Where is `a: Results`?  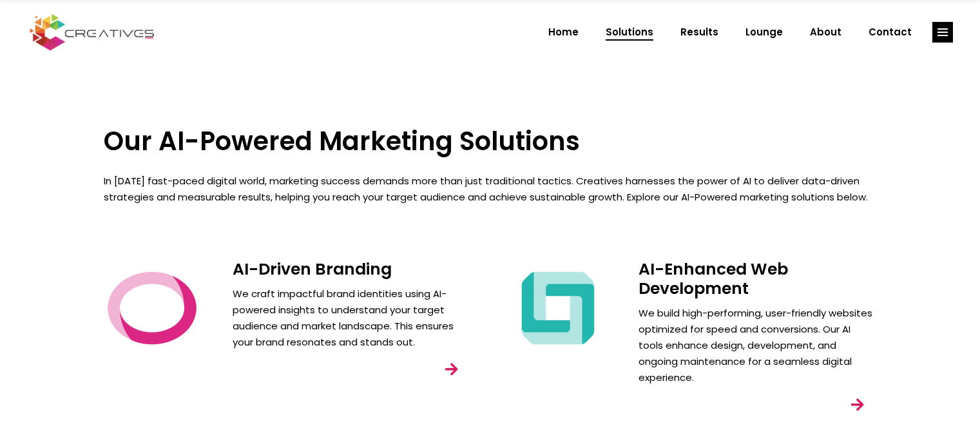
a: Results is located at coordinates (699, 32).